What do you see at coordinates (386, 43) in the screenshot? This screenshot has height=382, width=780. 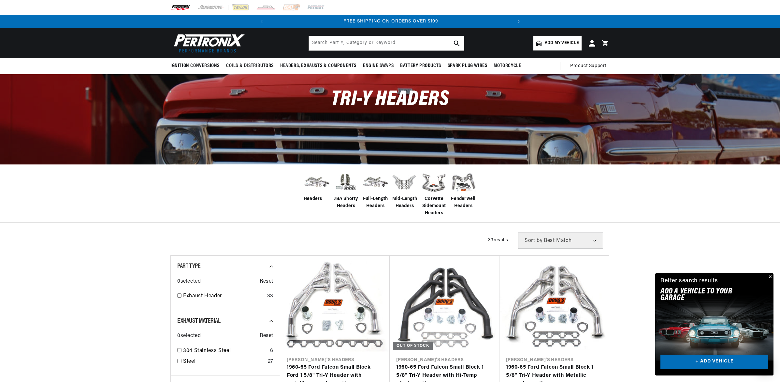 I see `input: Search Part #, Category or Keyword` at bounding box center [386, 43].